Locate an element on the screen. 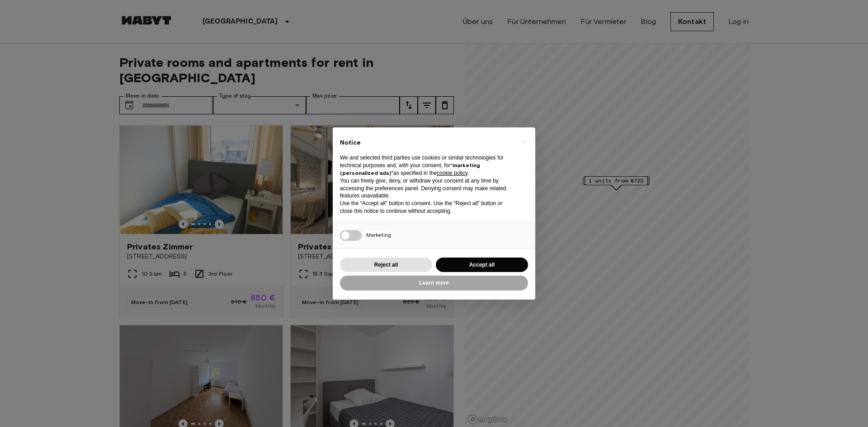  p: You can freely give, deny, or withdraw your consent at any time by accessing the preferences pane... is located at coordinates (427, 188).